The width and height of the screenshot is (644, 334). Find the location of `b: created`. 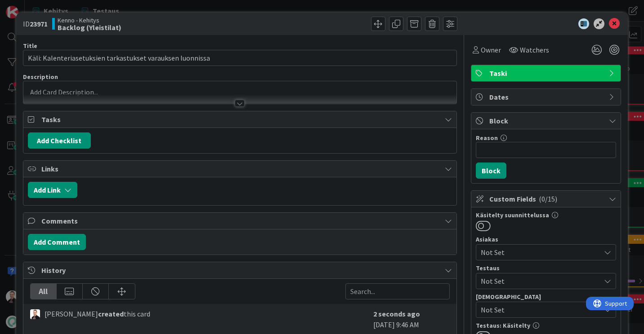

b: created is located at coordinates (110, 314).